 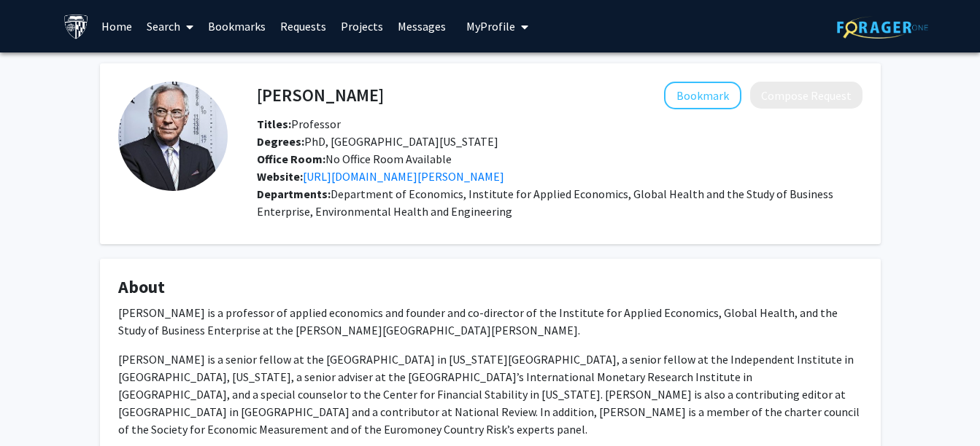 What do you see at coordinates (882, 27) in the screenshot?
I see `img: ForagerOne Logo` at bounding box center [882, 27].